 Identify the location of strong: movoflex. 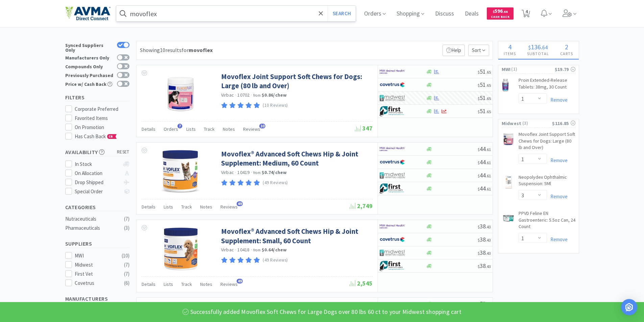
(200, 50).